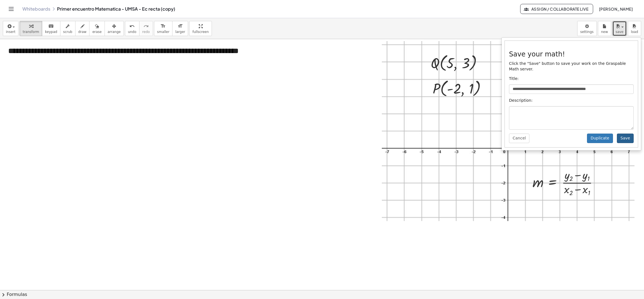 Image resolution: width=644 pixels, height=299 pixels. I want to click on span: save, so click(620, 32).